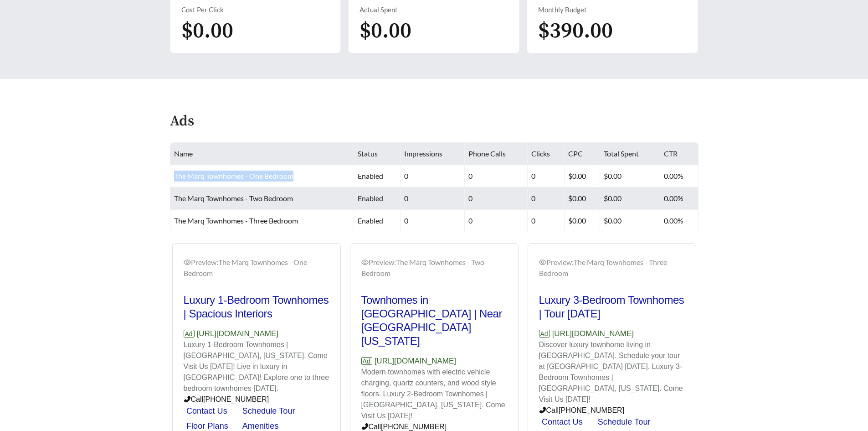  What do you see at coordinates (546, 153) in the screenshot?
I see `th: Clicks` at bounding box center [546, 153].